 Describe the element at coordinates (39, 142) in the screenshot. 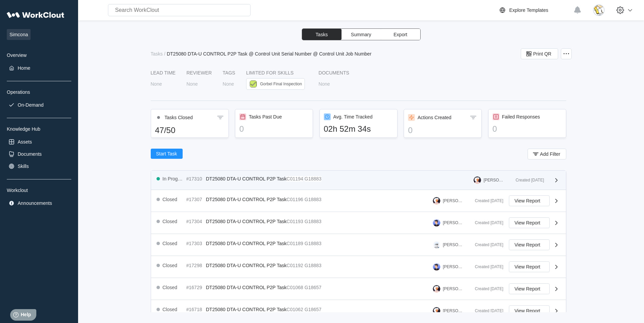

I see `a: Assets` at that location.